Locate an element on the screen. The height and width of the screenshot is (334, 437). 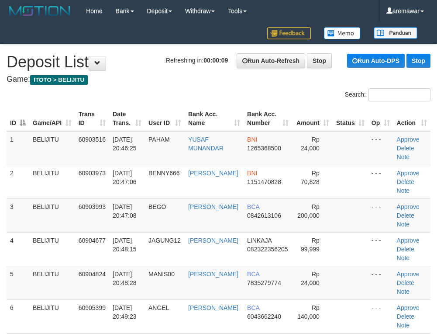
th: Action: activate to sort column ascending is located at coordinates (412, 118).